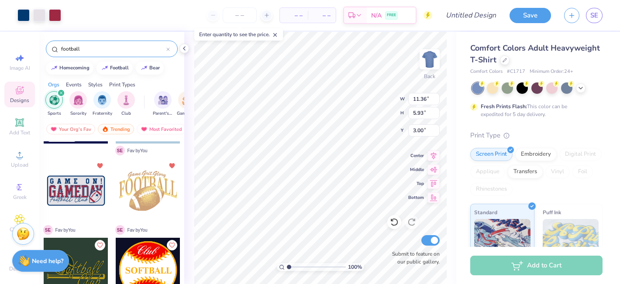  I want to click on img: Fraternity Image, so click(102, 100).